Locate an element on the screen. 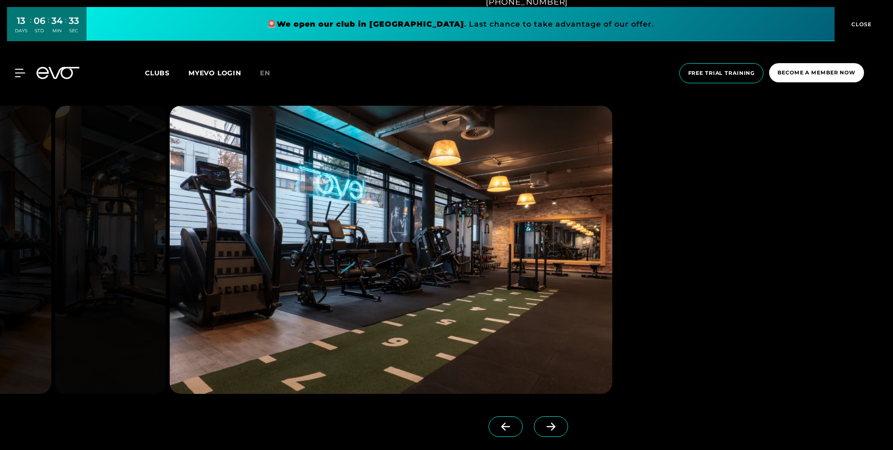 The image size is (893, 450). button: CLOSE is located at coordinates (860, 24).